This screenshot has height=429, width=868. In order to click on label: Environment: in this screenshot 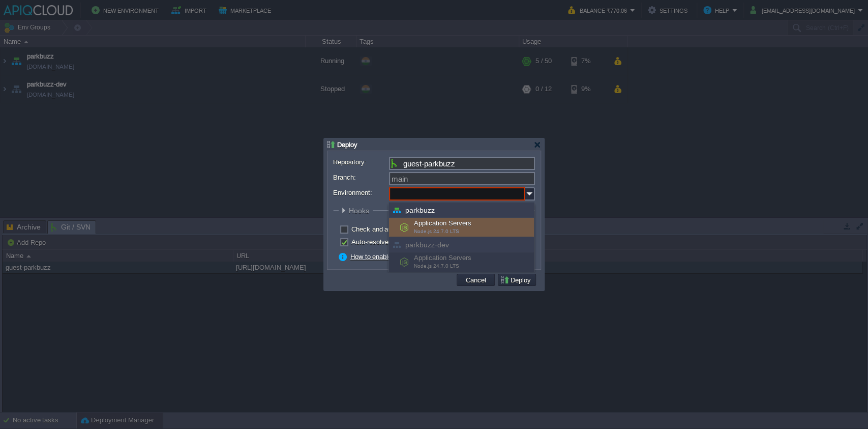, I will do `click(361, 193)`.